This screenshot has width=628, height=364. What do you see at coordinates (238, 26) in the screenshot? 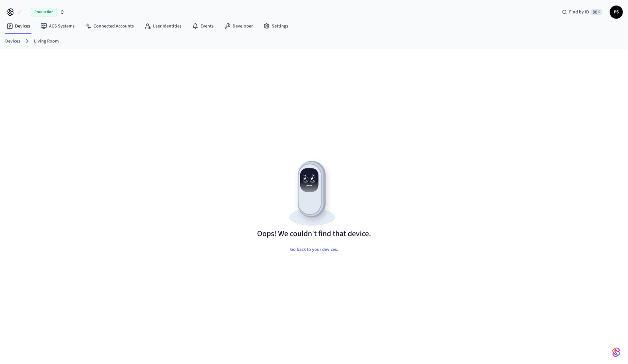
I see `a: Developer` at bounding box center [238, 26].